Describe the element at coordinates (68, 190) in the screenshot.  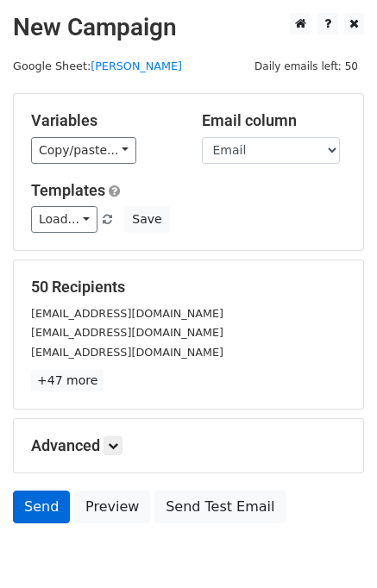
I see `a: Templates` at that location.